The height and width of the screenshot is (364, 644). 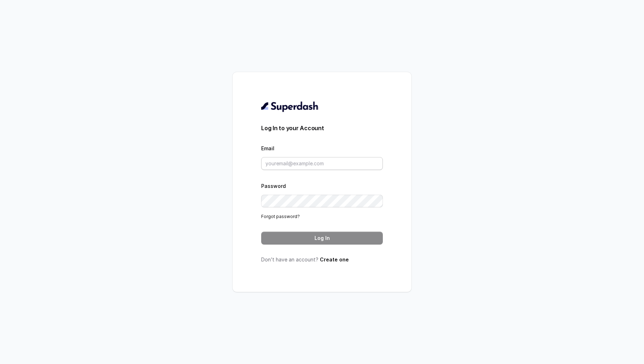 I want to click on a: Forgot password?, so click(x=280, y=216).